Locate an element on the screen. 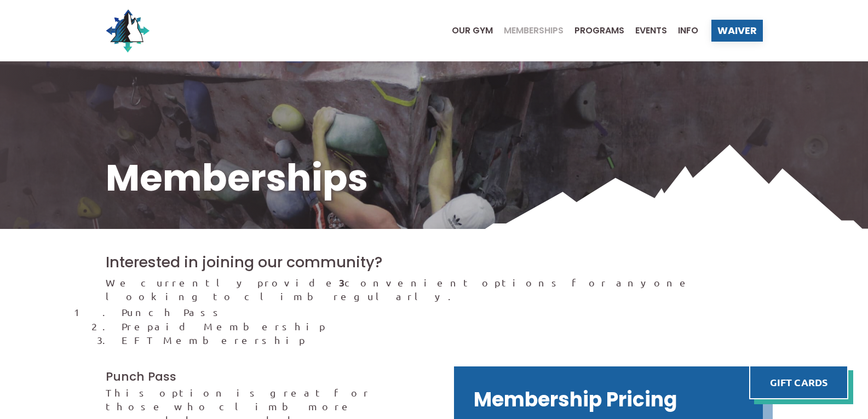  span: Info is located at coordinates (688, 31).